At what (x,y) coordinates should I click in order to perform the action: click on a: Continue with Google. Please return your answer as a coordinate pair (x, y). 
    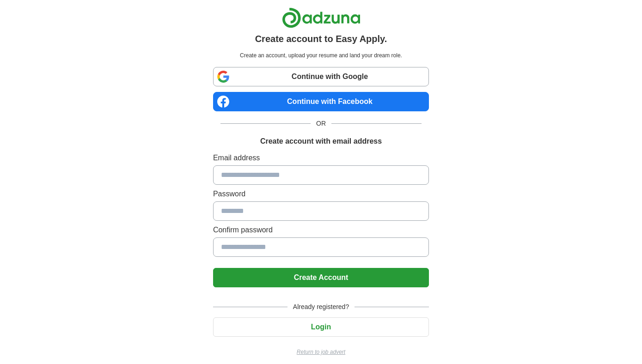
    Looking at the image, I should click on (321, 77).